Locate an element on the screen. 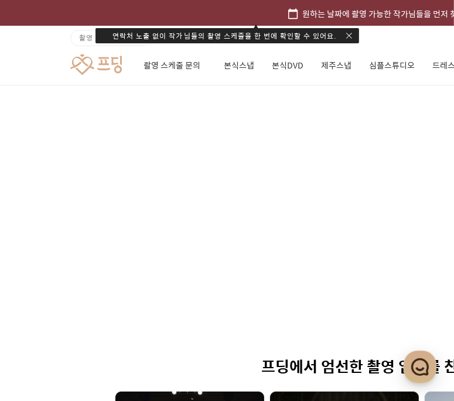 This screenshot has height=401, width=454. a: 제주스냅 is located at coordinates (336, 66).